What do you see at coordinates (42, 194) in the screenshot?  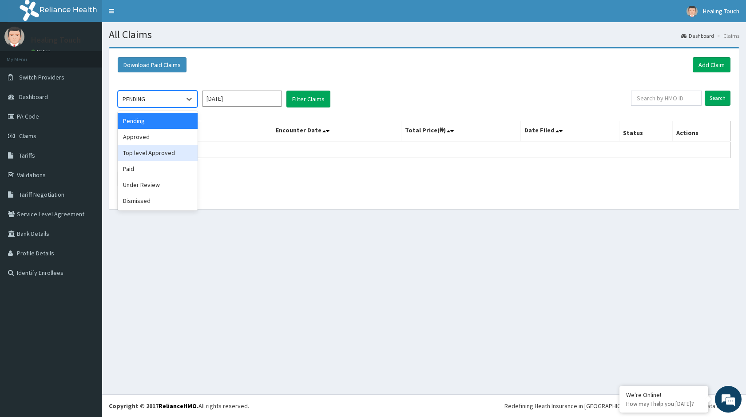 I see `span: Tariff Negotiation` at bounding box center [42, 194].